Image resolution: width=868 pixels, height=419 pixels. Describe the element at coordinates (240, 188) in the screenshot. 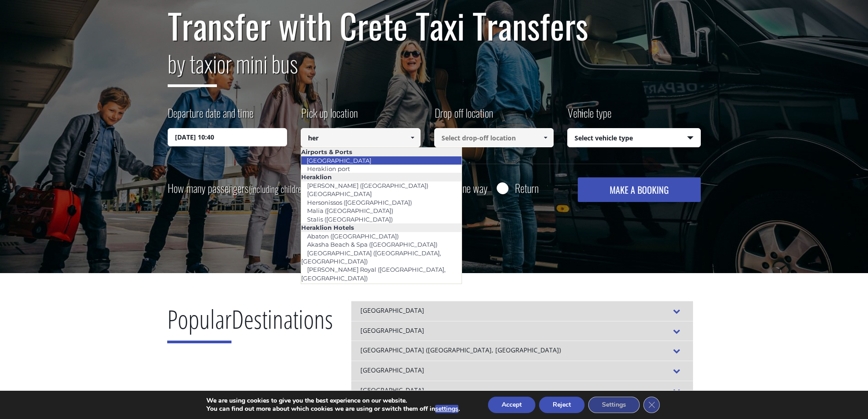

I see `label: How many passengers ?` at that location.